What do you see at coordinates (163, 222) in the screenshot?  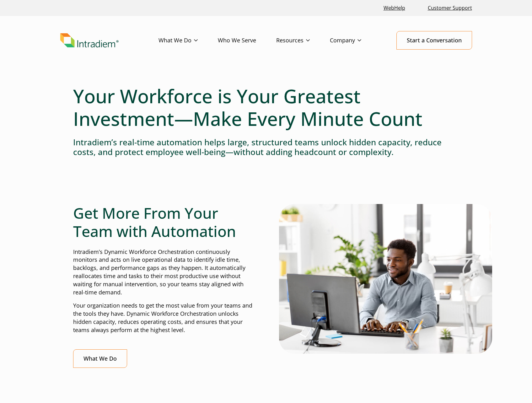 I see `h2: Get More From Your Team with Automation` at bounding box center [163, 222].